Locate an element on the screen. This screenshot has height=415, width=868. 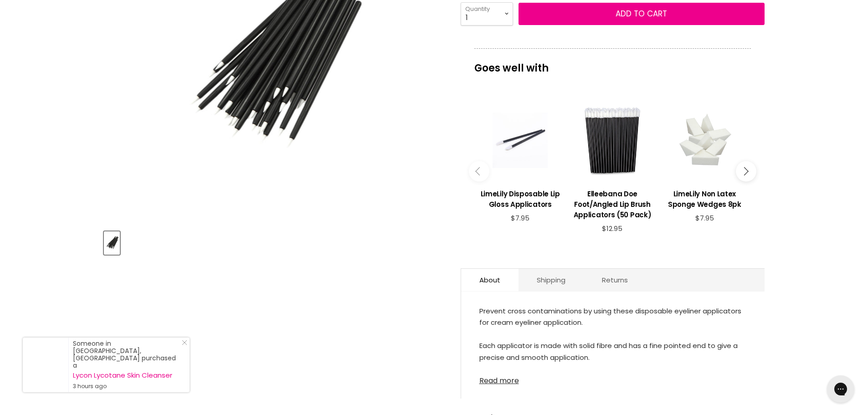
button: Open gorgias live chat is located at coordinates (18, 17).